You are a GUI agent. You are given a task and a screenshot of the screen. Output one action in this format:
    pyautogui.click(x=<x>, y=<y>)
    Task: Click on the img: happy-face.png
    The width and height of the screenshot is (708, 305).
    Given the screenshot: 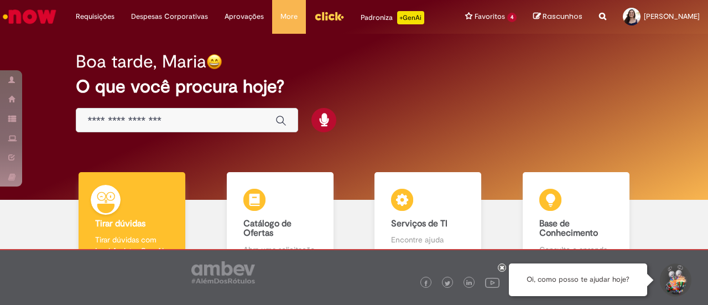 What is the action you would take?
    pyautogui.click(x=214, y=61)
    